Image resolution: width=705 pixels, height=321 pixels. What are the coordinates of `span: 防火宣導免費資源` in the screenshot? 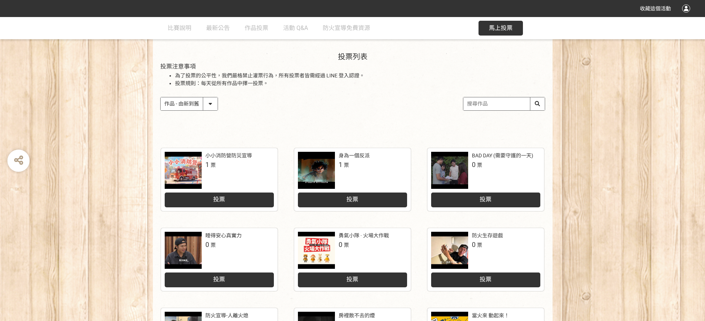 It's located at (347, 28).